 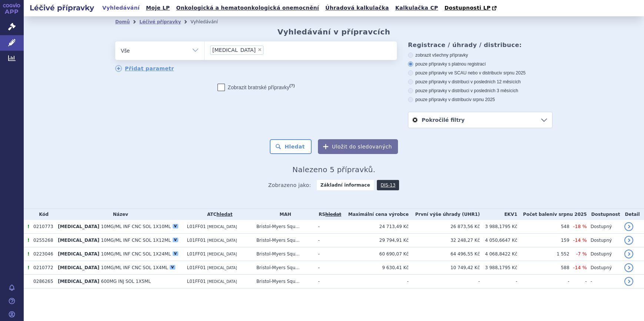 What do you see at coordinates (209, 22) in the screenshot?
I see `li: Vyhledávání` at bounding box center [209, 22].